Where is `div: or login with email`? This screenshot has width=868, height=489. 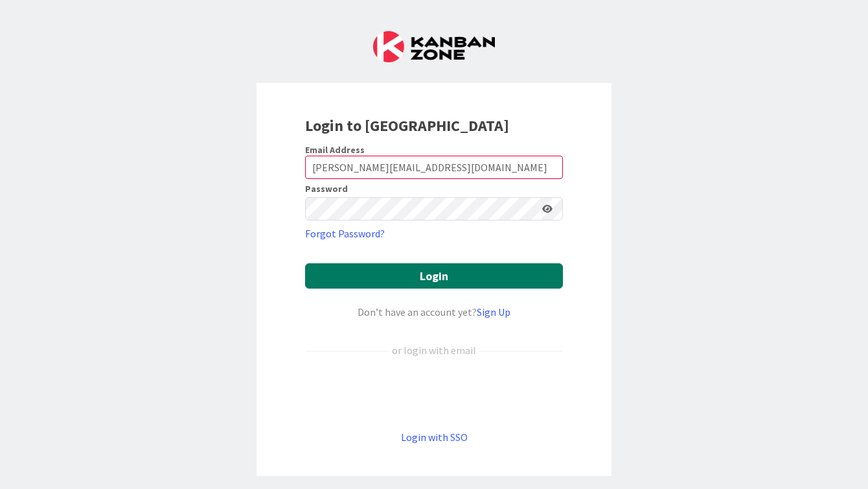
div: or login with email is located at coordinates (434, 350).